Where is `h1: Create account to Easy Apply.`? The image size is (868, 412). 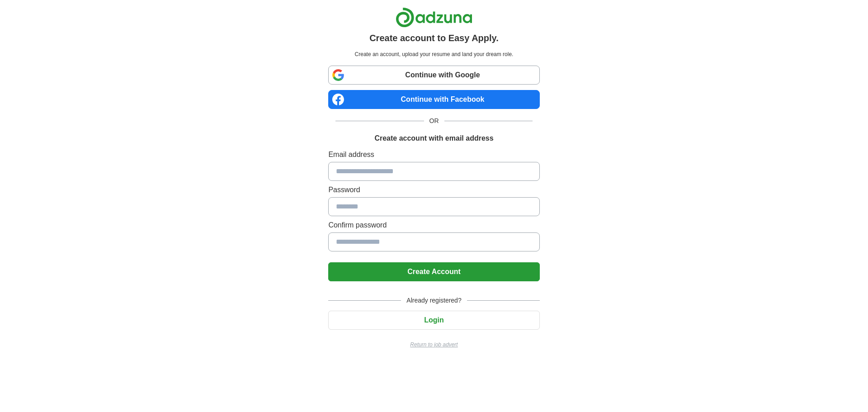 h1: Create account to Easy Apply. is located at coordinates (434, 38).